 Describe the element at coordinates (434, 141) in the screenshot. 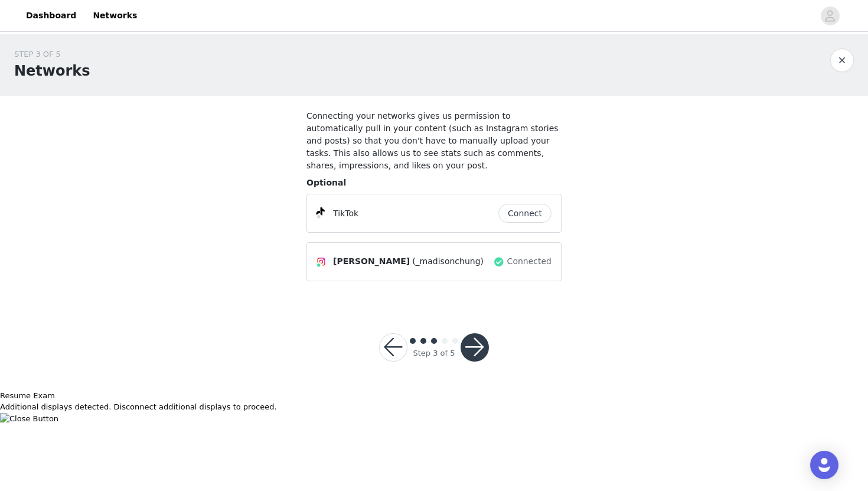

I see `h4: Connecting your networks gives us permission to automatically pull in your content (such as Insta...` at that location.